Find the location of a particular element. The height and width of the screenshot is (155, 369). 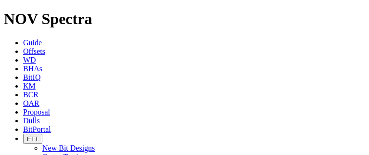

a: Dulls is located at coordinates (31, 120).